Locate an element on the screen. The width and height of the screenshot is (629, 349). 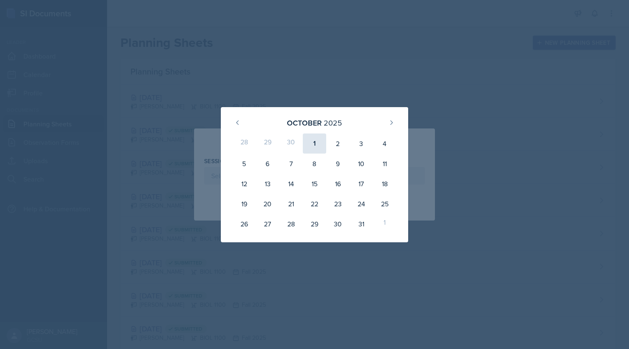
div: 14 is located at coordinates (291, 184).